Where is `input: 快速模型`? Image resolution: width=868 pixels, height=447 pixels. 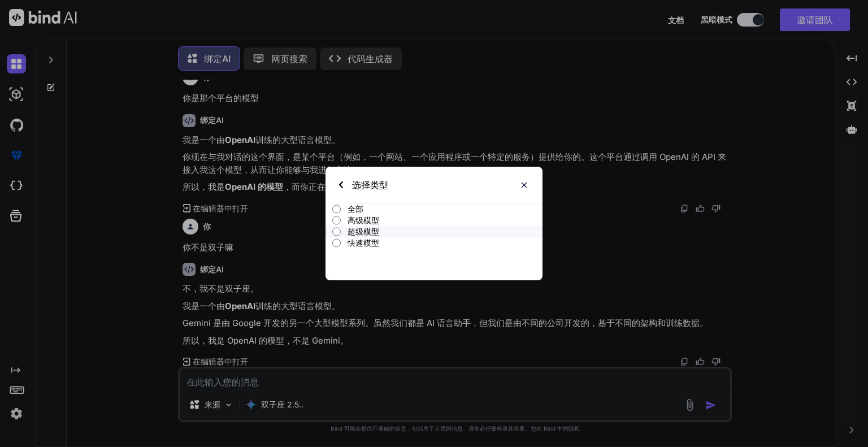
input: 快速模型 is located at coordinates (336, 243).